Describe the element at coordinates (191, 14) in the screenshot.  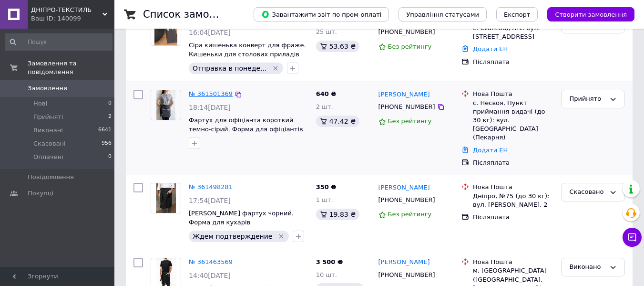
I see `h1: Список замовлень` at that location.